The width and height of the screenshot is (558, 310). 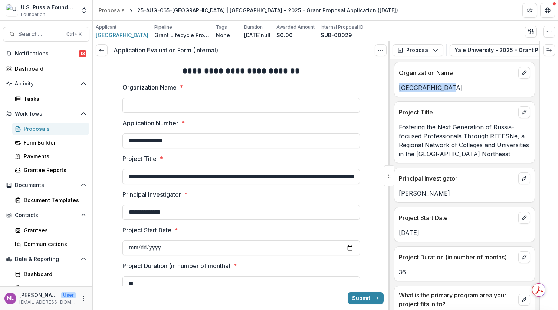 What do you see at coordinates (12, 10) in the screenshot?
I see `img: U.S. Russia Foundation` at bounding box center [12, 10].